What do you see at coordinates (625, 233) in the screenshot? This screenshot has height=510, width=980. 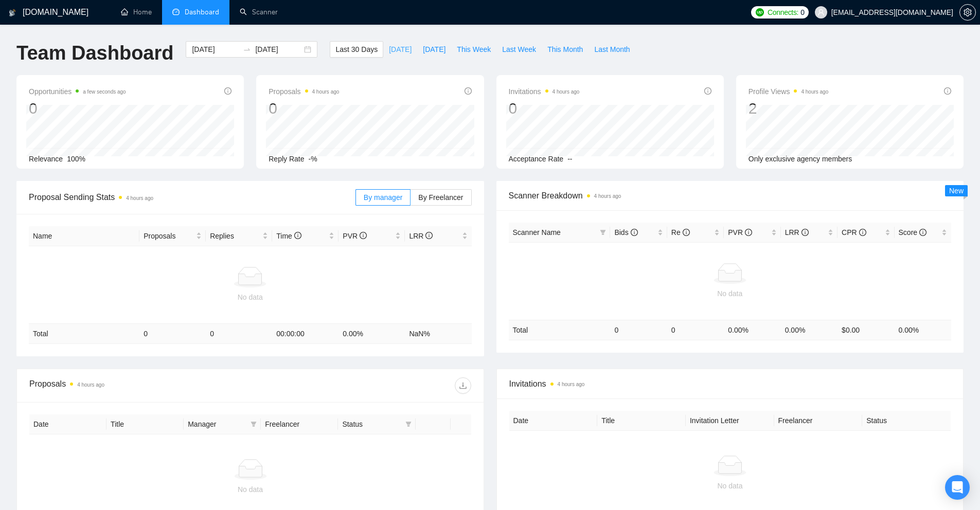 I see `span: Bids` at bounding box center [625, 233].